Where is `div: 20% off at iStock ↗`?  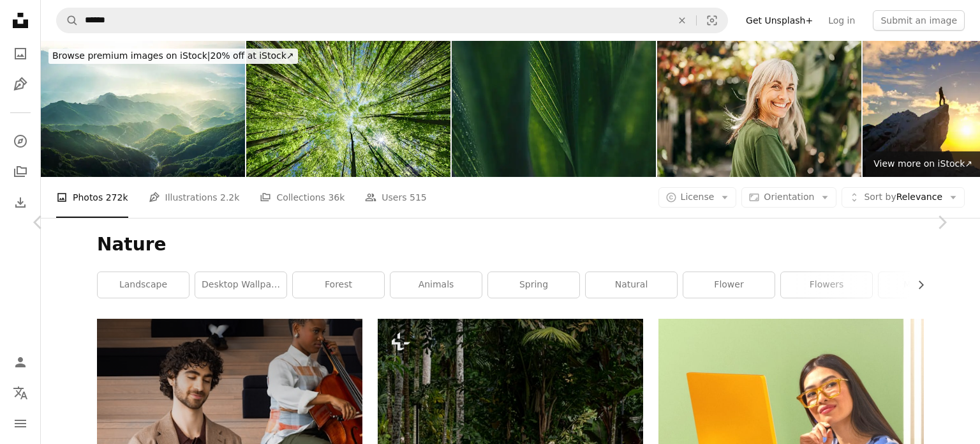
div: 20% off at iStock ↗ is located at coordinates (173, 56).